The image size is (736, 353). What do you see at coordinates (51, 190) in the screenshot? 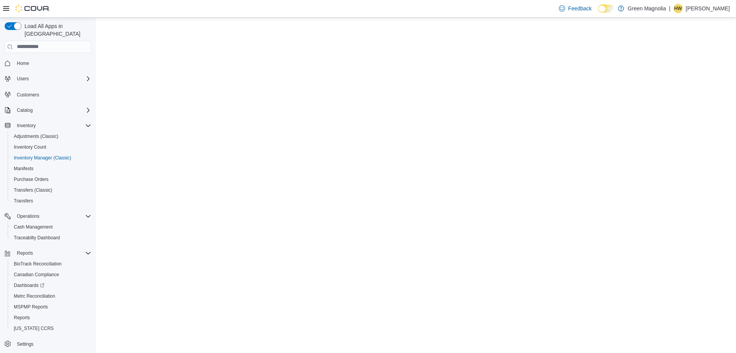
I see `button: Transfers (Classic)` at bounding box center [51, 190].